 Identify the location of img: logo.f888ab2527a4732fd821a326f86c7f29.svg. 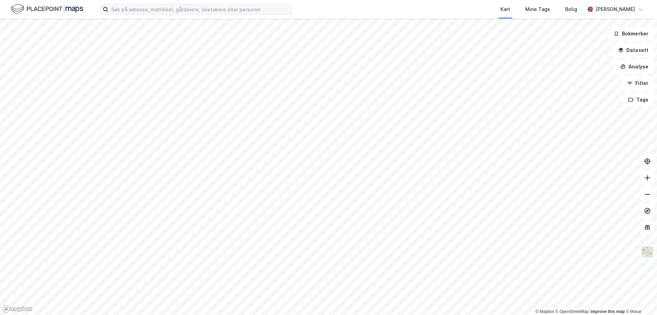
(47, 9).